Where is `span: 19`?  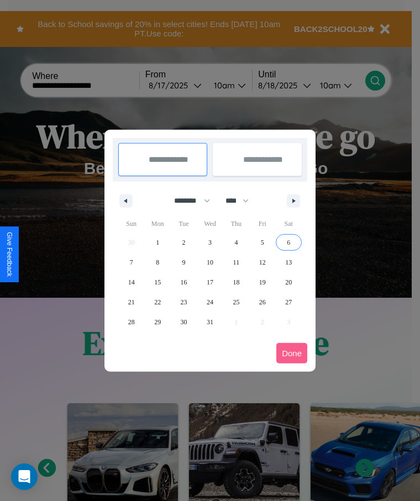
span: 19 is located at coordinates (262, 282).